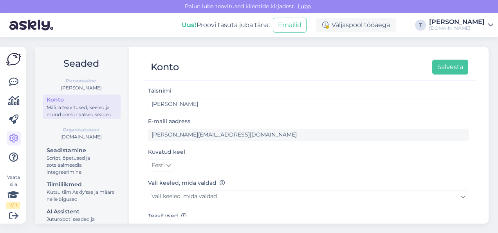  What do you see at coordinates (226, 25) in the screenshot?
I see `div: Proovi tasuta juba täna:` at bounding box center [226, 25].